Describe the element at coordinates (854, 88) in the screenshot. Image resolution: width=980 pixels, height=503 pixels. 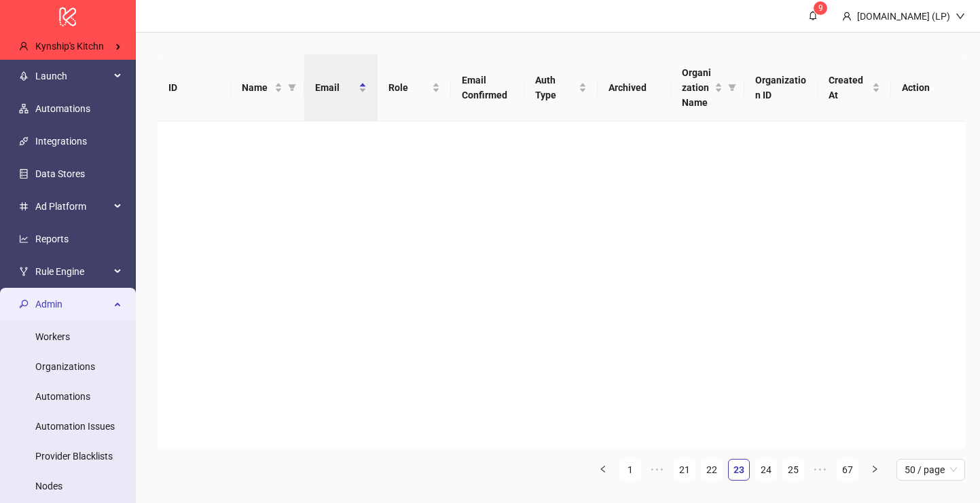
I see `th: Created At` at that location.